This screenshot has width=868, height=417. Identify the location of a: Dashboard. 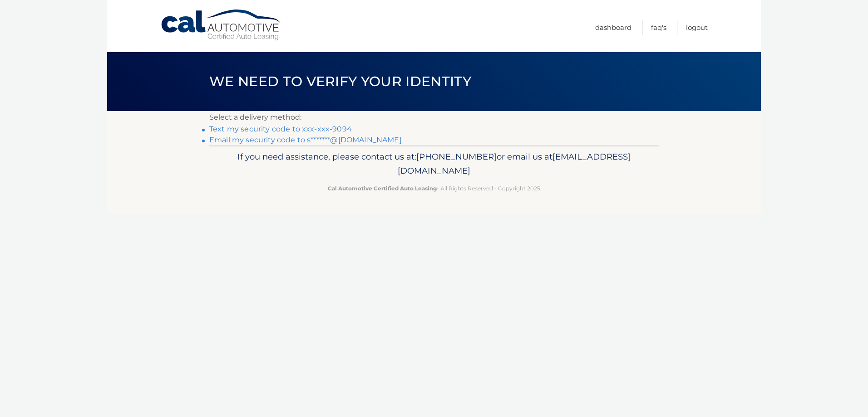
(613, 27).